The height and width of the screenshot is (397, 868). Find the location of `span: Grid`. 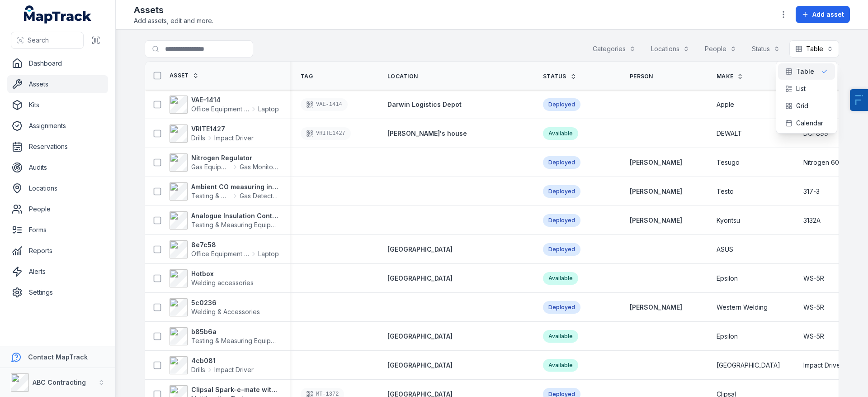

span: Grid is located at coordinates (802, 106).